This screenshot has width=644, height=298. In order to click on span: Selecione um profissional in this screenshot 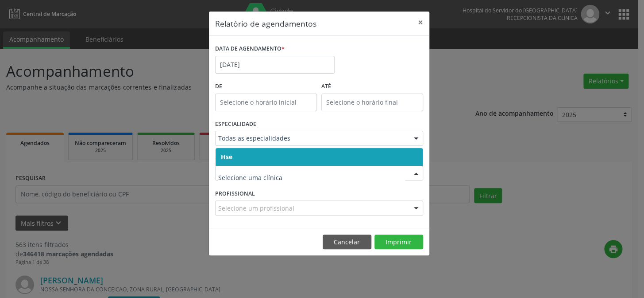, I will do `click(256, 208)`.